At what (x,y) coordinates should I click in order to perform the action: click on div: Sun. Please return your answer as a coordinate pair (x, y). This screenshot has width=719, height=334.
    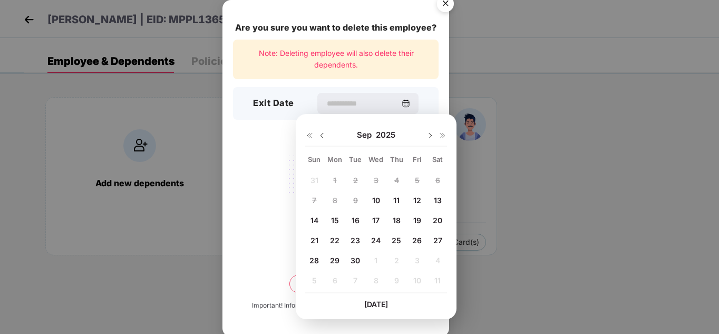
    Looking at the image, I should click on (314, 159).